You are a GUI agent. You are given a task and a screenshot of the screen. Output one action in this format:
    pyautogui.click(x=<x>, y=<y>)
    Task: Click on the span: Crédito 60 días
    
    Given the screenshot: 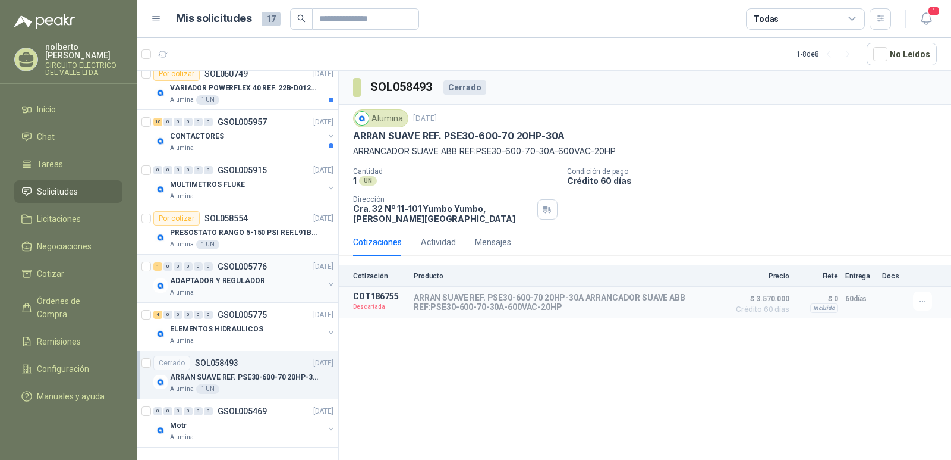 What is the action you would take?
    pyautogui.click(x=760, y=309)
    